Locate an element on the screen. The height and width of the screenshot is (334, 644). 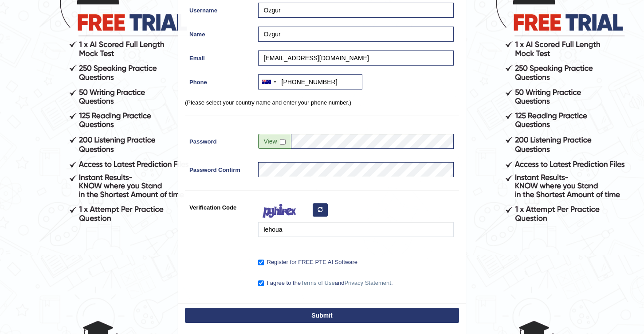
p: (Please select your country name and enter your phone number.) is located at coordinates (322, 102).